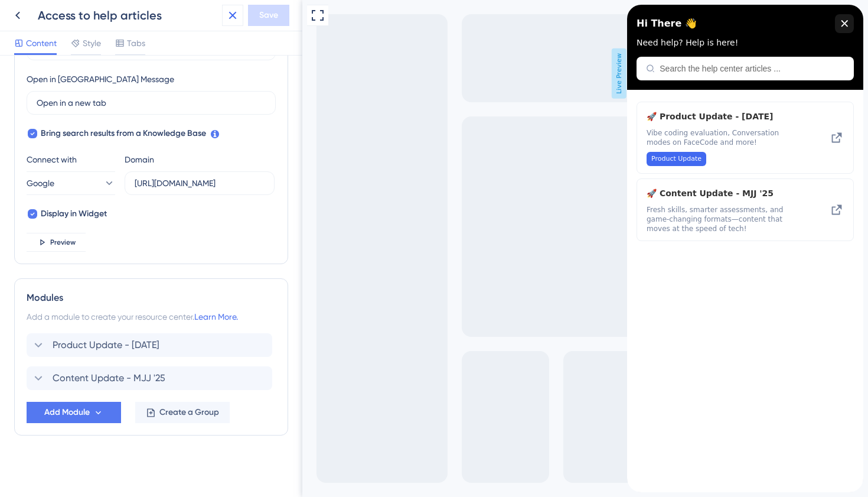 The height and width of the screenshot is (497, 868). What do you see at coordinates (217, 19) in the screenshot?
I see `div: close resource center` at bounding box center [217, 19].